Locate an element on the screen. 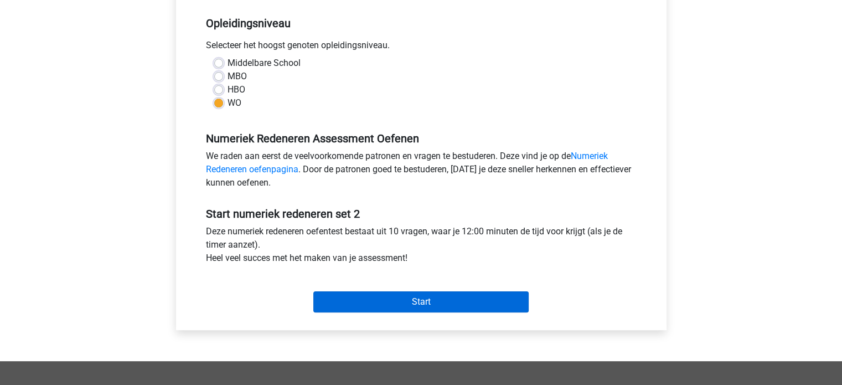 The width and height of the screenshot is (842, 385). div: Deze numeriek redeneren oefentest bestaat uit 10 vragen, waar je 12:00 minuten de tijd voor krijg... is located at coordinates (421, 247).